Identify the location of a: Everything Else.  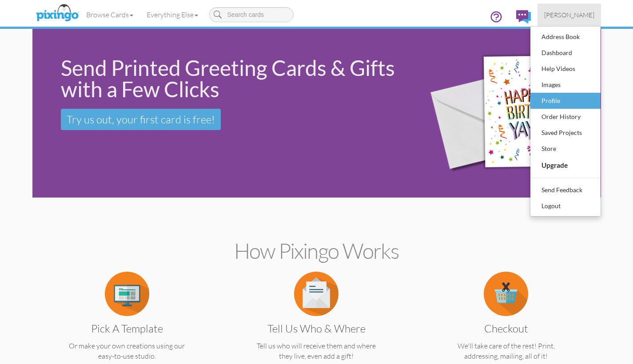
(172, 15).